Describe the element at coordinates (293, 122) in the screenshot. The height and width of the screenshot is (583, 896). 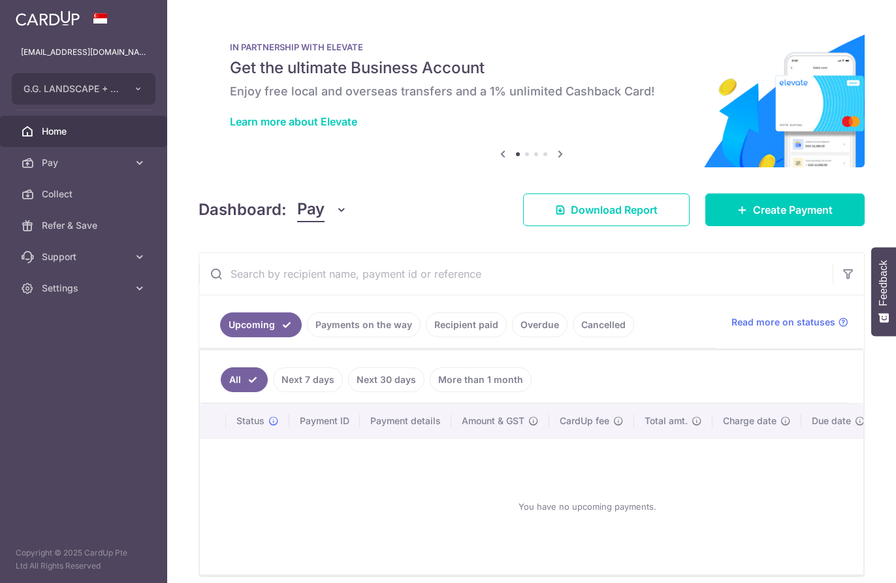
I see `a: Learn more about Elevate` at that location.